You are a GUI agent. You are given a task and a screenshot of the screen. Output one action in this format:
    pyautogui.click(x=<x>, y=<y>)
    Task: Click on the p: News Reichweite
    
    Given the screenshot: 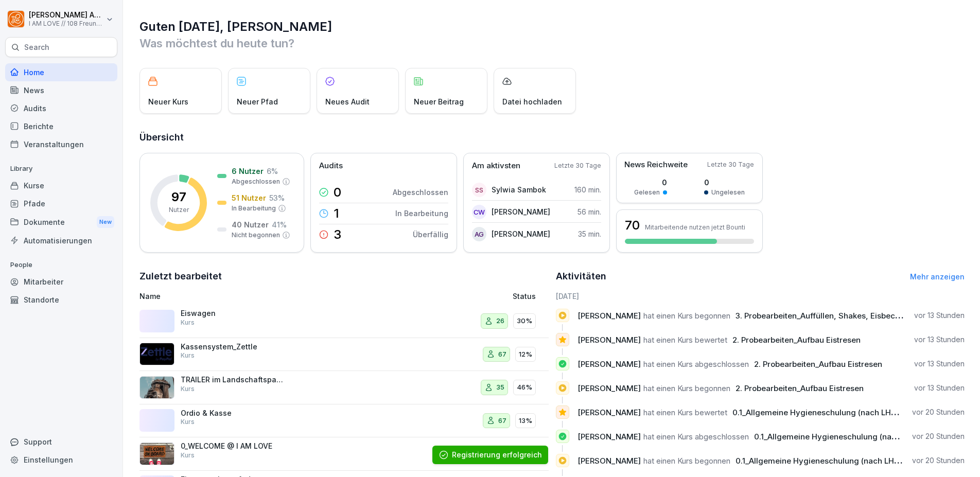 What is the action you would take?
    pyautogui.click(x=656, y=165)
    